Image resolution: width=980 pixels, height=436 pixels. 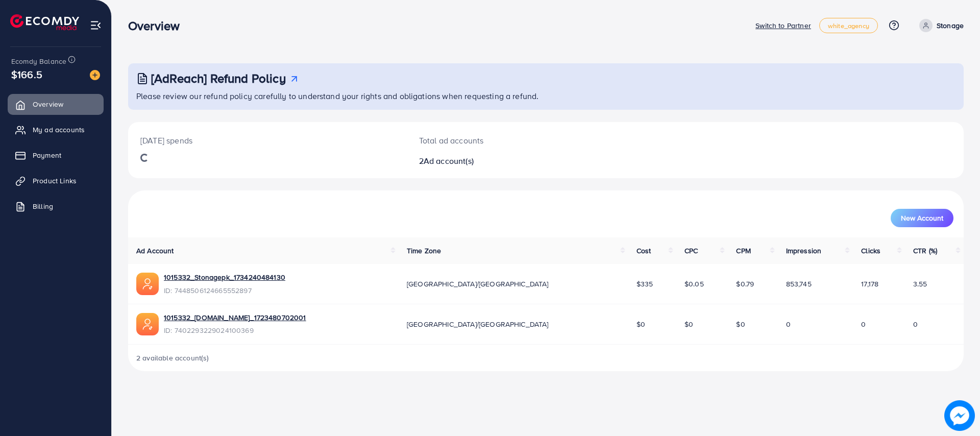 I want to click on a: white_agency, so click(x=848, y=26).